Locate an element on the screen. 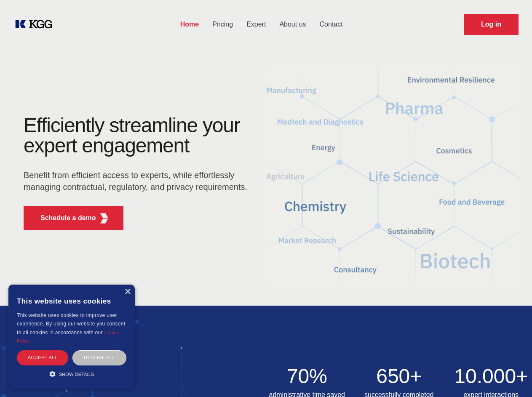 Image resolution: width=532 pixels, height=397 pixels. a: Cookie Policy is located at coordinates (68, 337).